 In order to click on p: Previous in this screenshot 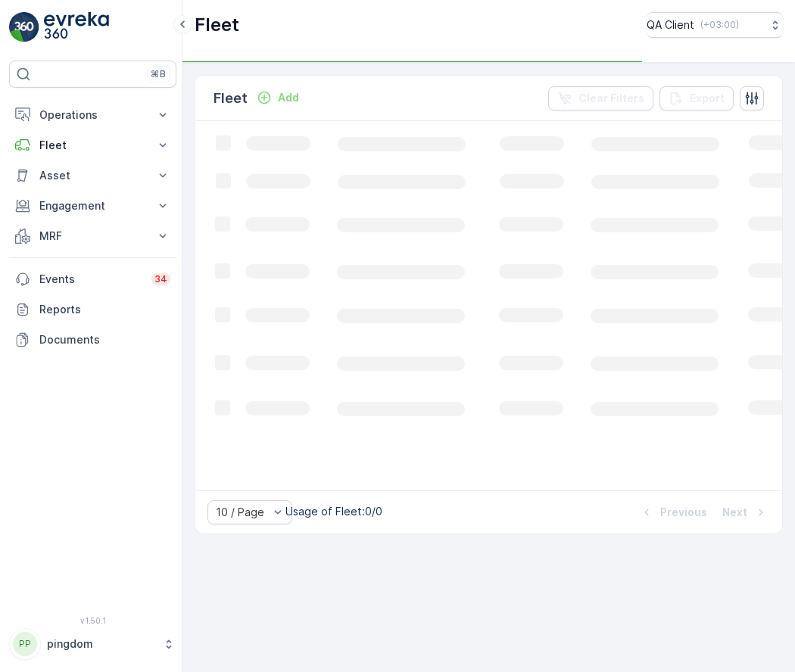, I will do `click(683, 512)`.